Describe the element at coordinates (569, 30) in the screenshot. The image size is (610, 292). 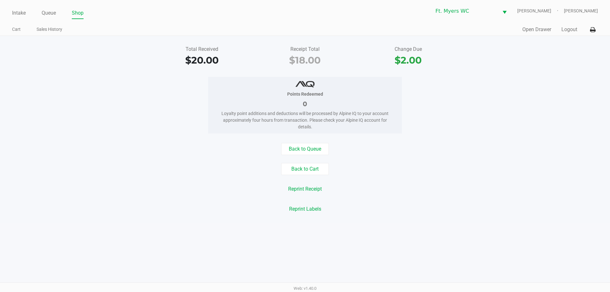
I see `button: Logout` at that location.